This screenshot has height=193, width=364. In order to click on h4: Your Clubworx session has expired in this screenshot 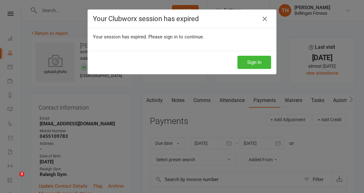, I will do `click(182, 19)`.